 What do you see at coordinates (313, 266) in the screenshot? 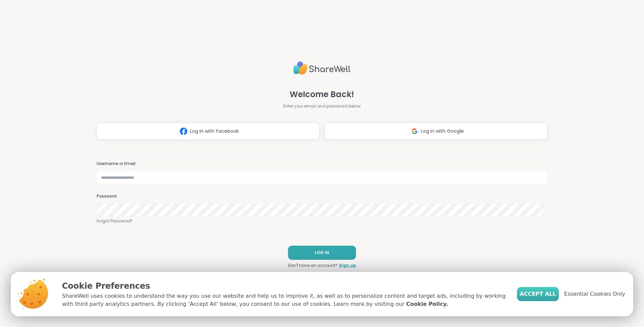
I see `span: Don't have an account?` at bounding box center [313, 266].